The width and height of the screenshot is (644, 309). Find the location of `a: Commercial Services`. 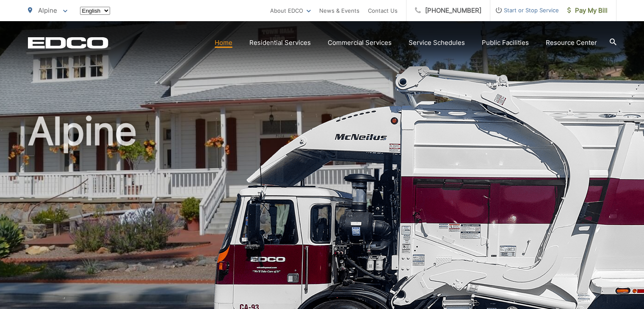

a: Commercial Services is located at coordinates (359, 43).